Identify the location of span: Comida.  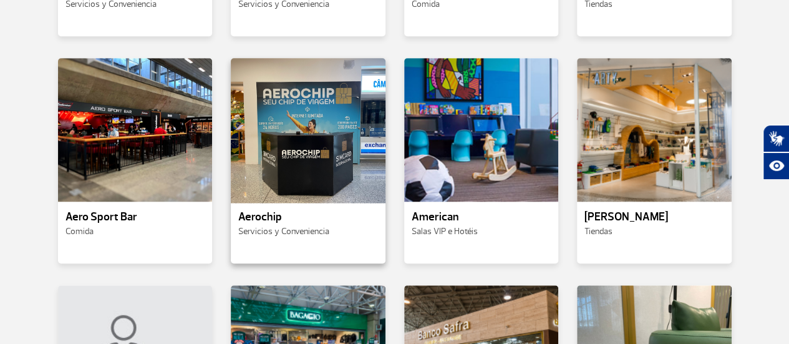
(79, 231).